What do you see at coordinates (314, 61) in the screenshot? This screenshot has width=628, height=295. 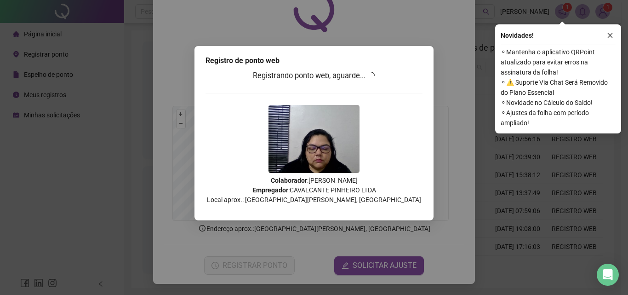 I see `div: Registro de ponto web` at bounding box center [314, 61].